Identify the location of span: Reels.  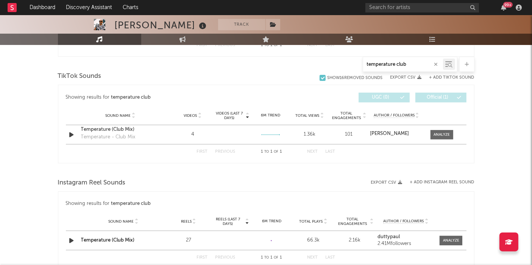
(186, 222).